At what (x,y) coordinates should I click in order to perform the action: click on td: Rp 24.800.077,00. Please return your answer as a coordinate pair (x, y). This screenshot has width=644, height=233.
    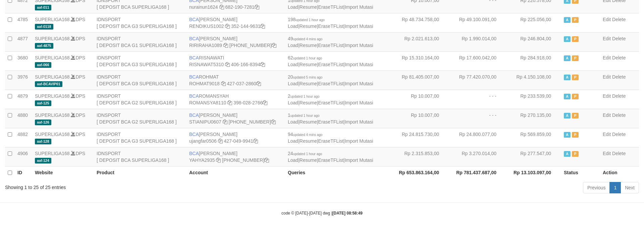
    Looking at the image, I should click on (478, 137).